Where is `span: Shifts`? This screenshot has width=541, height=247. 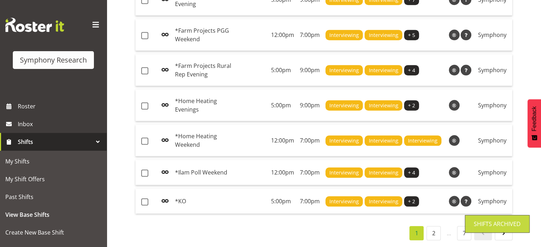
span: Shifts is located at coordinates (55, 142).